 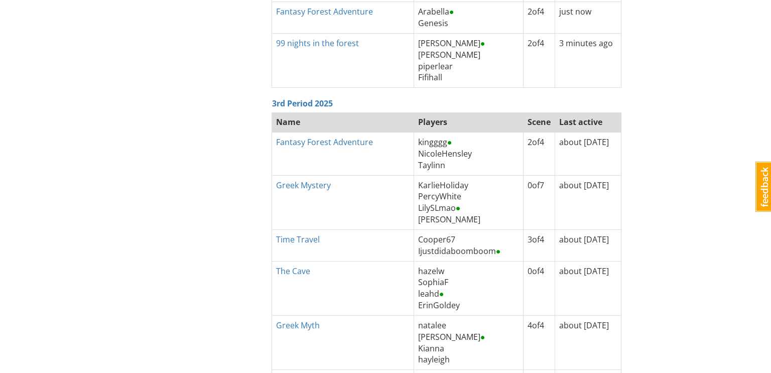 I want to click on span: Taylinn, so click(x=432, y=165).